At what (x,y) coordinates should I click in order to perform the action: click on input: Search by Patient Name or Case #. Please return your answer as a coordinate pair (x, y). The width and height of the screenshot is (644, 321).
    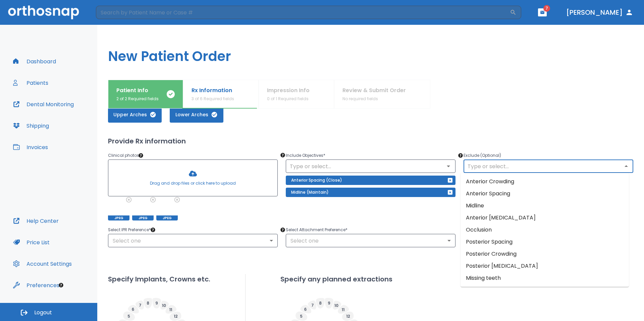
    Looking at the image, I should click on (303, 12).